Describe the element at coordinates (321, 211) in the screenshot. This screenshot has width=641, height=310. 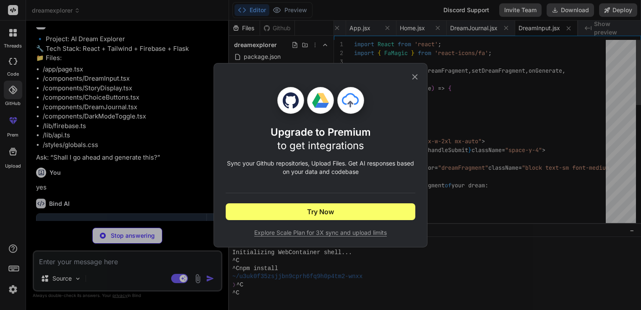
I see `span: Try Now` at that location.